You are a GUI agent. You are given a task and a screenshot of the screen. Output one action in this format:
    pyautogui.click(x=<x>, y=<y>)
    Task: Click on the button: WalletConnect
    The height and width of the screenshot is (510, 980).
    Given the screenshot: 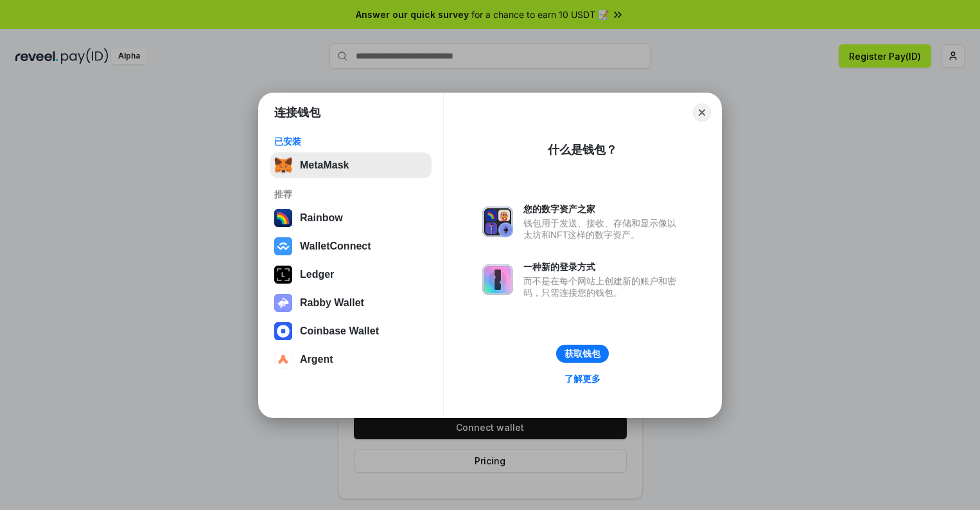 What is the action you would take?
    pyautogui.click(x=350, y=246)
    